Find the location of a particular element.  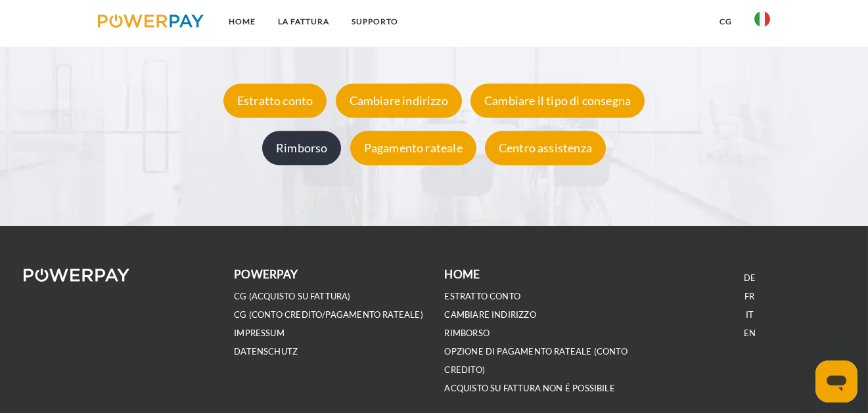

a: FR is located at coordinates (749, 296).